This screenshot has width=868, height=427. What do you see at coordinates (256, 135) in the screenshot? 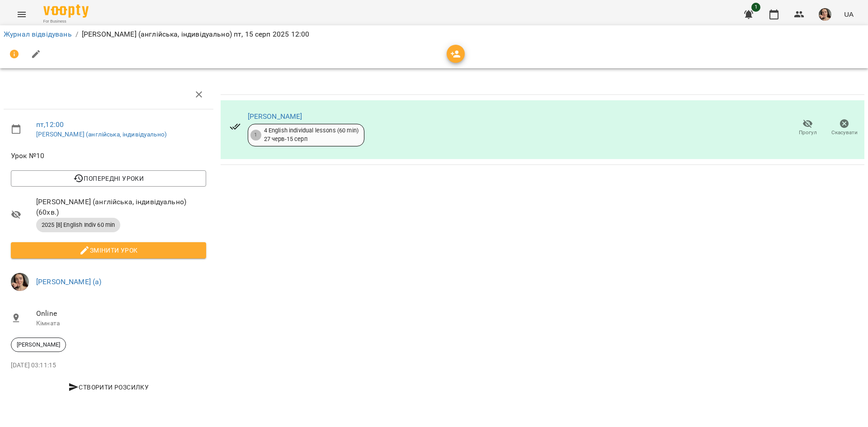
I see `div: 1` at bounding box center [256, 135].